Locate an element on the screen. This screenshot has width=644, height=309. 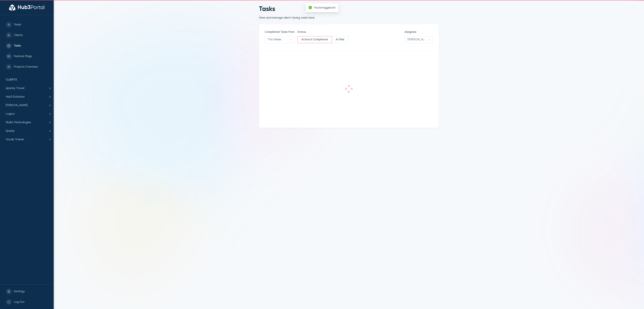
label: Status is located at coordinates (302, 32).